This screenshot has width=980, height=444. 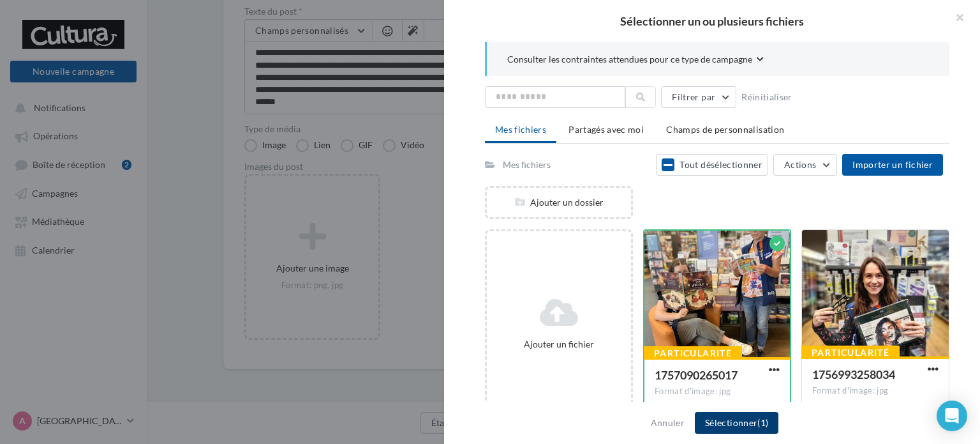 What do you see at coordinates (712, 22) in the screenshot?
I see `h2: Sélectionner un ou plusieurs fichiers` at bounding box center [712, 22].